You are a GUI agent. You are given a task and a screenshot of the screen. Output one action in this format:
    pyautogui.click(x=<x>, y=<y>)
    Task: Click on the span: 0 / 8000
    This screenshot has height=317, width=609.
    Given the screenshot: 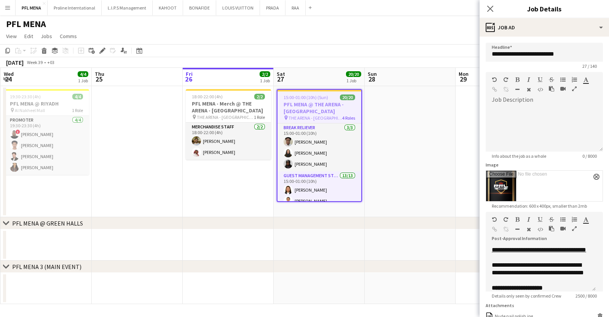 What is the action you would take?
    pyautogui.click(x=590, y=156)
    